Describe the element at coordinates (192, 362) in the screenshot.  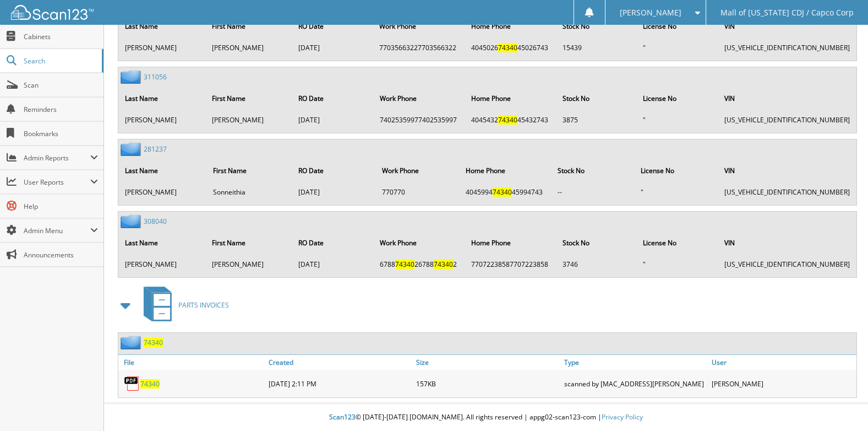
I see `a: File` at that location.